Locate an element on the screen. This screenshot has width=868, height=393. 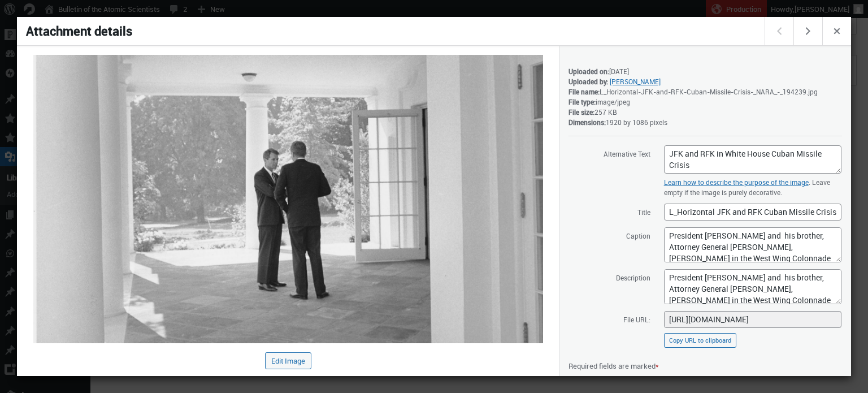
div: 257 KB is located at coordinates (706, 112).